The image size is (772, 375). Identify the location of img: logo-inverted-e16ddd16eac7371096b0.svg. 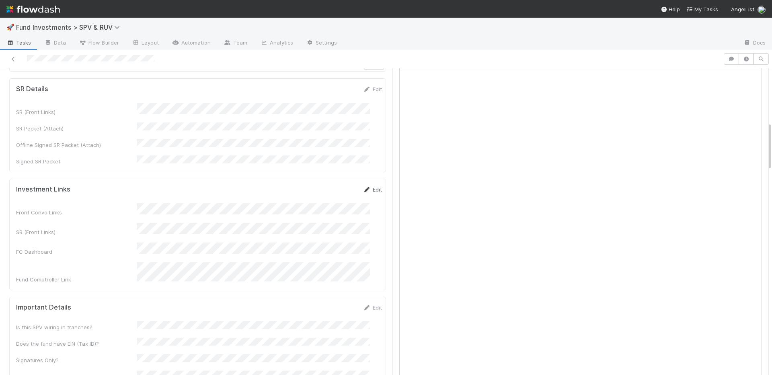
(33, 9).